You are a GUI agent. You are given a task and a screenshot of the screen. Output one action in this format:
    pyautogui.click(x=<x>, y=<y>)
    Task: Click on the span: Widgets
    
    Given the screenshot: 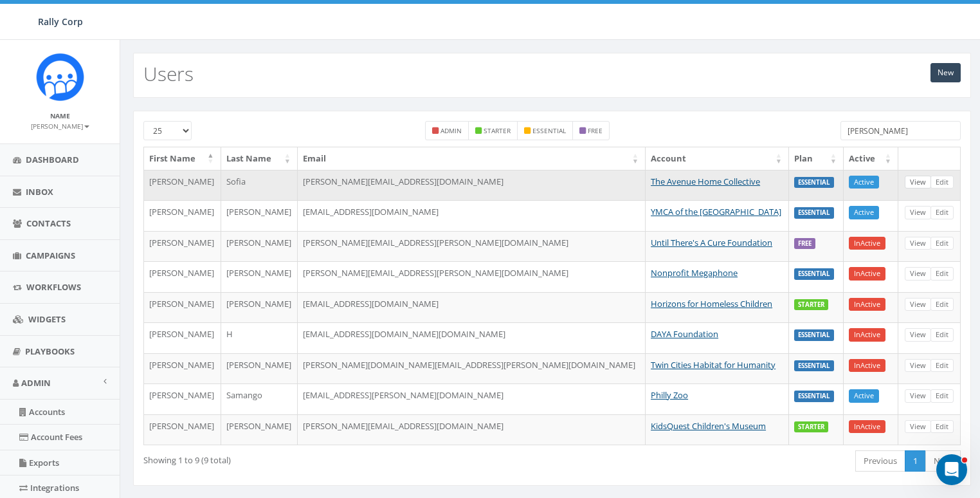 What is the action you would take?
    pyautogui.click(x=47, y=319)
    